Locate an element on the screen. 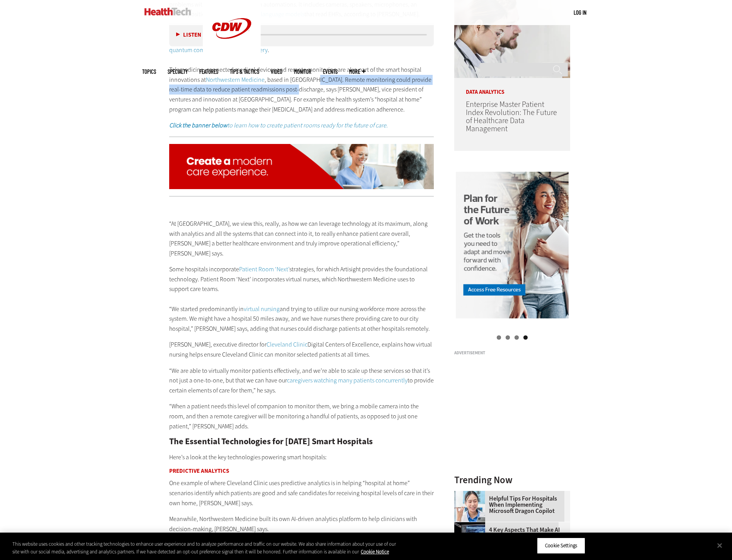  a: caregivers watching many patients concurrently is located at coordinates (347, 380).